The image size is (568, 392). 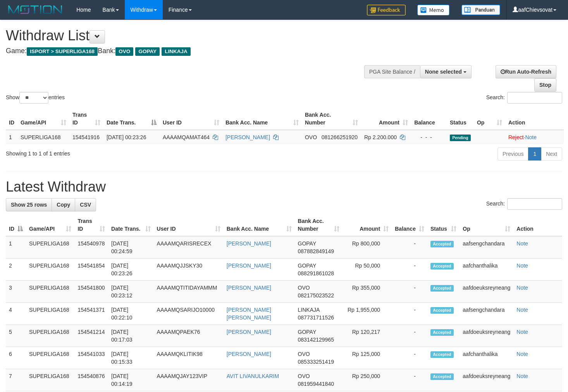 I want to click on td: 6, so click(x=16, y=358).